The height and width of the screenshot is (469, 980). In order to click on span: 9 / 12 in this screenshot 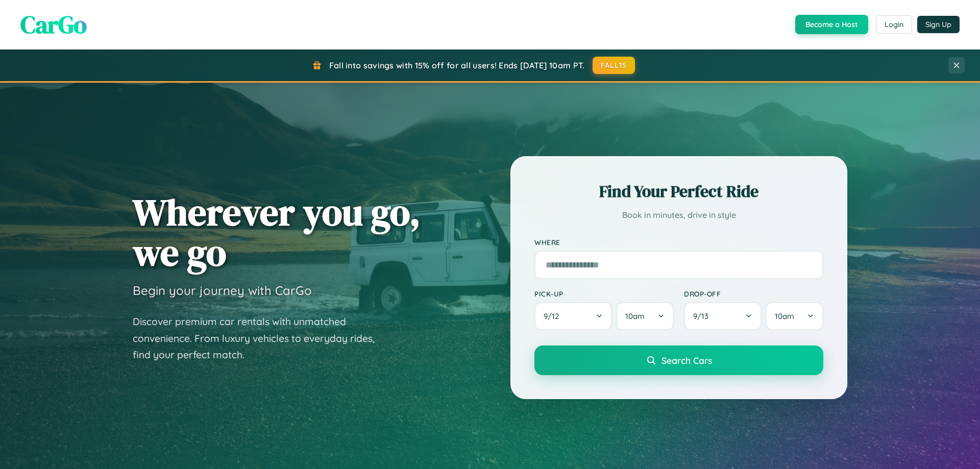, I will do `click(554, 316)`.